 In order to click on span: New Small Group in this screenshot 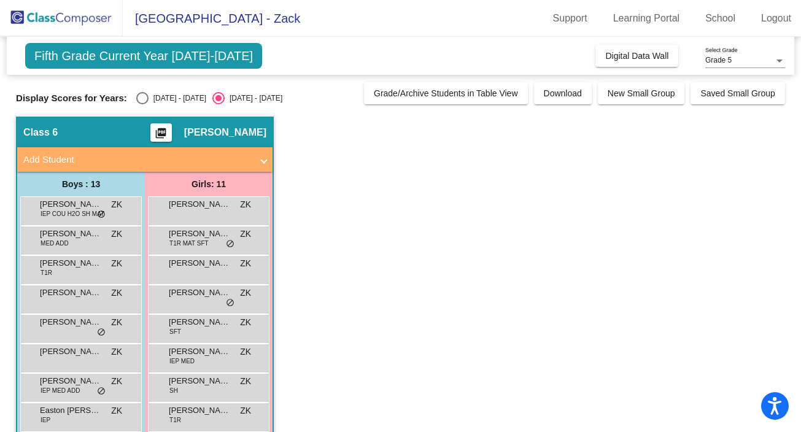, I will do `click(641, 93)`.